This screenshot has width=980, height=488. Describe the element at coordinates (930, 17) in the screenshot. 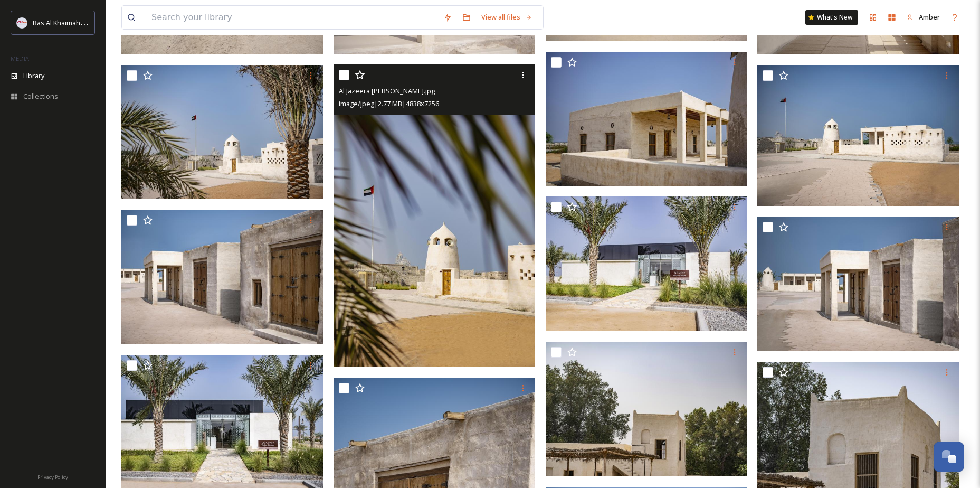

I see `span: Amber` at that location.